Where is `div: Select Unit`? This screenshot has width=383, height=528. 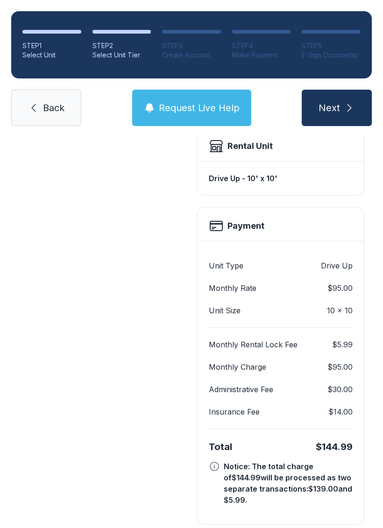 div: Select Unit is located at coordinates (52, 55).